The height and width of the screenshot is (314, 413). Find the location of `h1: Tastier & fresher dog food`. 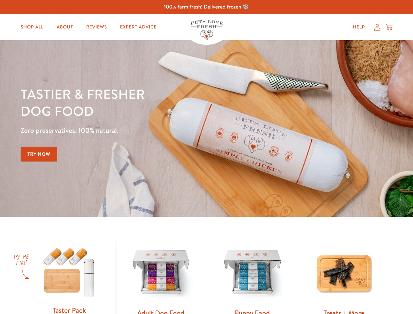

h1: Tastier & fresher dog food is located at coordinates (145, 102).